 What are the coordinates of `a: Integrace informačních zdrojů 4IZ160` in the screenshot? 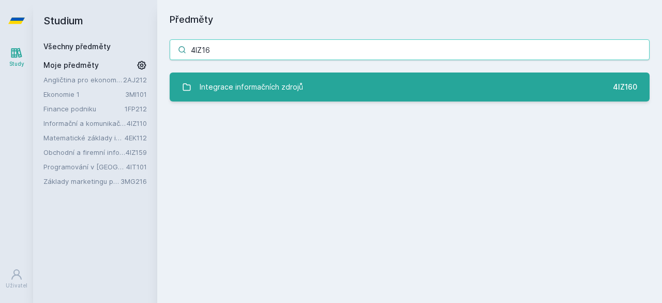 It's located at (410, 87).